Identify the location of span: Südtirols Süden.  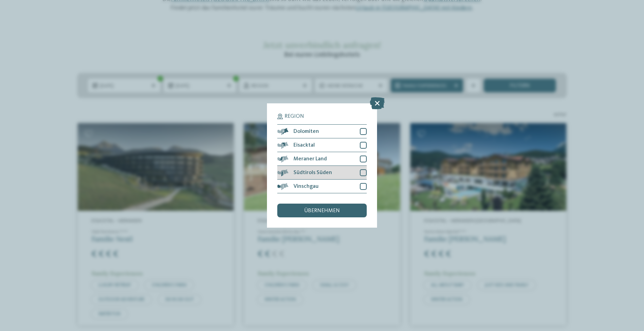
(313, 173).